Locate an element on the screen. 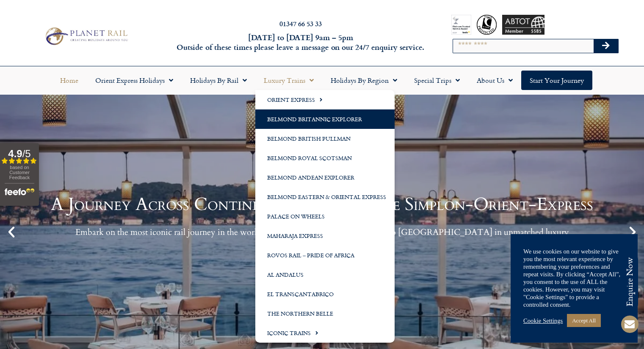 This screenshot has width=644, height=349. h1: A Journey Across Continents on the Venice Simplon-Orient-Express is located at coordinates (322, 205).